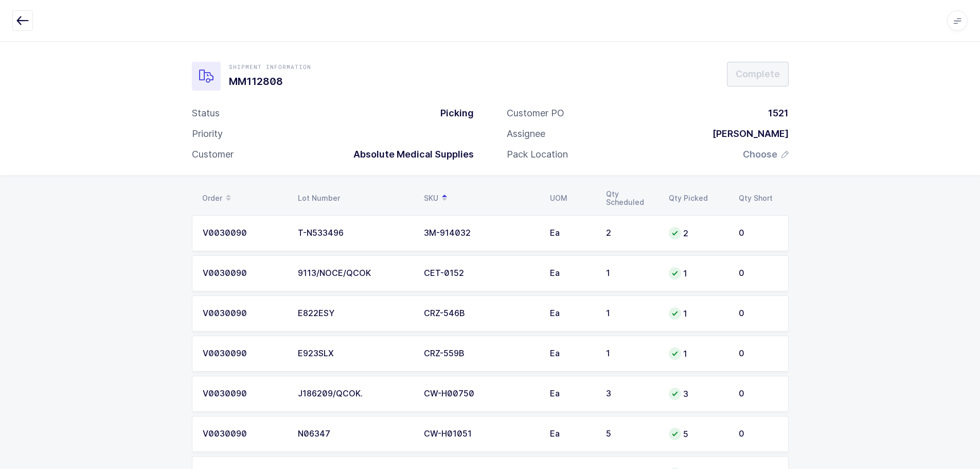 The height and width of the screenshot is (469, 980). What do you see at coordinates (480, 313) in the screenshot?
I see `div: CRZ-546B` at bounding box center [480, 313].